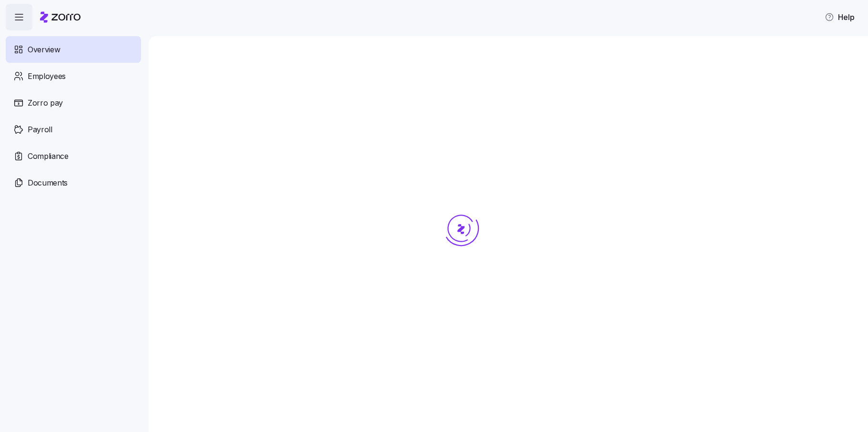  What do you see at coordinates (839, 17) in the screenshot?
I see `button: Help` at bounding box center [839, 17].